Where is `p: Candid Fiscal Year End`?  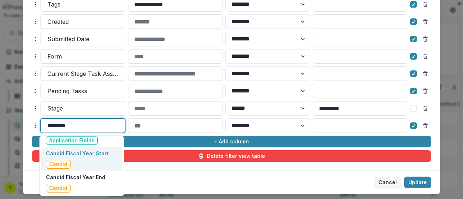 p: Candid Fiscal Year End is located at coordinates (76, 177).